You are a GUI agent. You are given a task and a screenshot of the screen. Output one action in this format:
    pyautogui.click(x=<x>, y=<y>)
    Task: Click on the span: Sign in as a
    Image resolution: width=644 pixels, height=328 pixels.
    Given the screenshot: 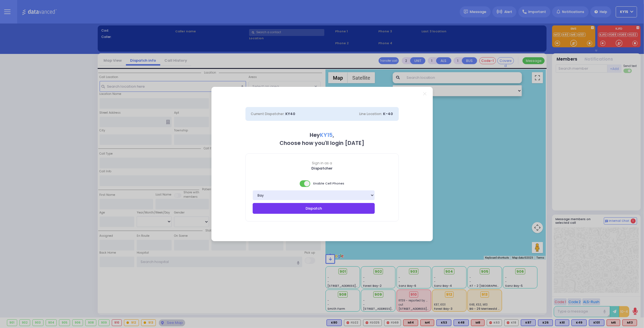 What is the action you would take?
    pyautogui.click(x=322, y=163)
    